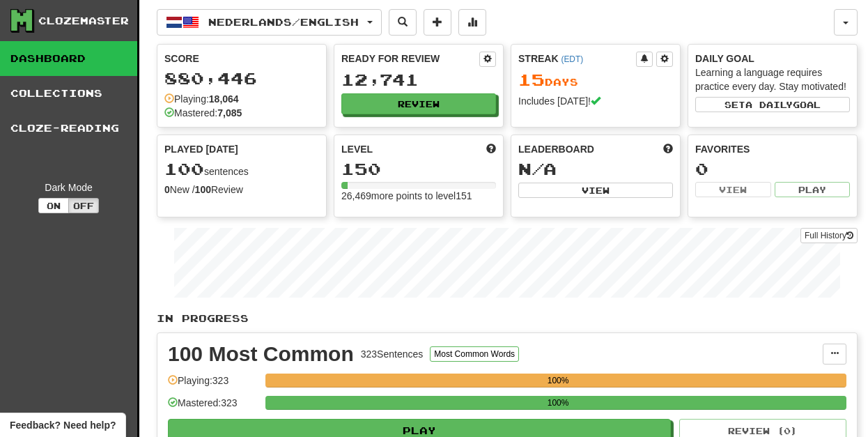 This screenshot has height=437, width=868. I want to click on div: Clozemaster, so click(84, 21).